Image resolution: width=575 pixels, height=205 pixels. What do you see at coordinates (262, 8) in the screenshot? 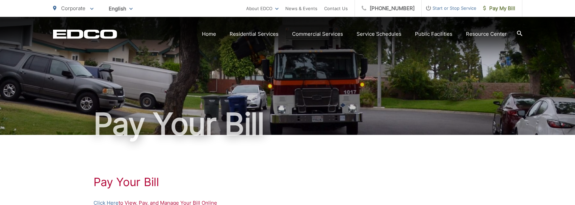
I see `a: About EDCO` at bounding box center [262, 8].